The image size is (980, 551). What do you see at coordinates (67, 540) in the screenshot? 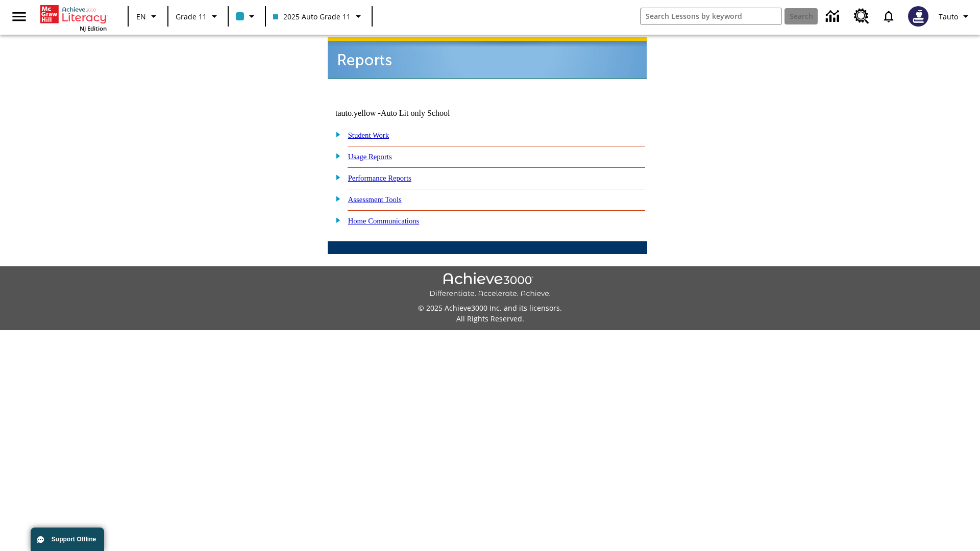
I see `button: Support Offline` at bounding box center [67, 540].